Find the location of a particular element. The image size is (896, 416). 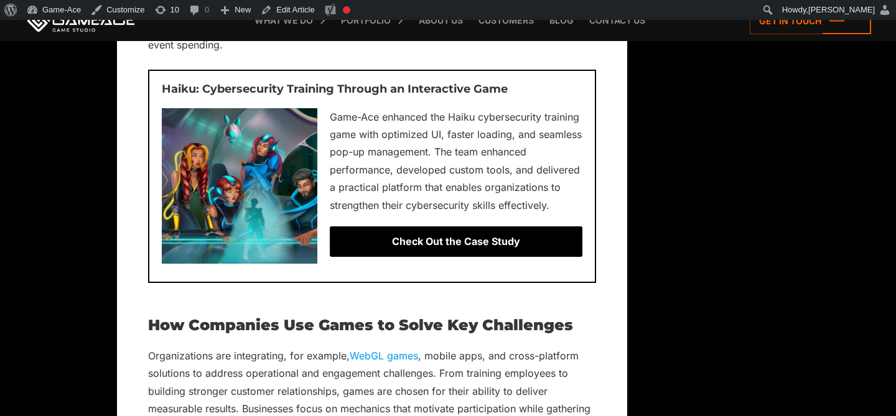

a: WebGL games is located at coordinates (384, 356).